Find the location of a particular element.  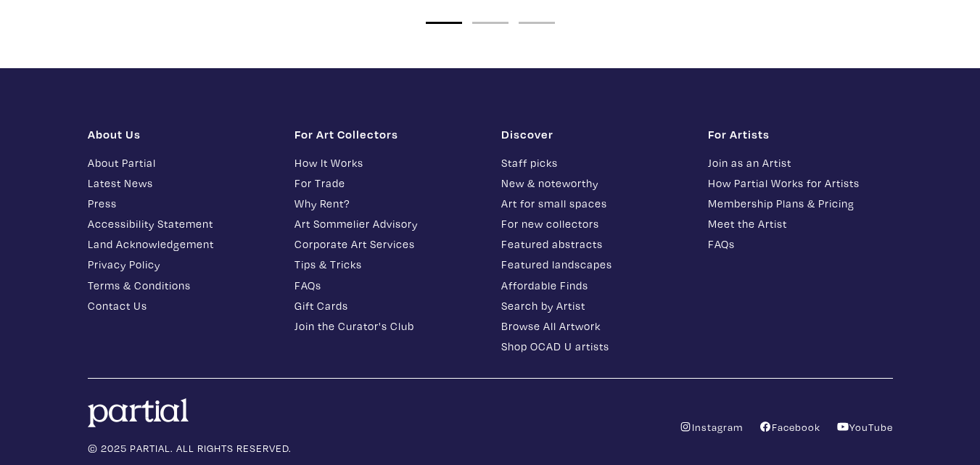

a: Browse All Artwork is located at coordinates (594, 326).